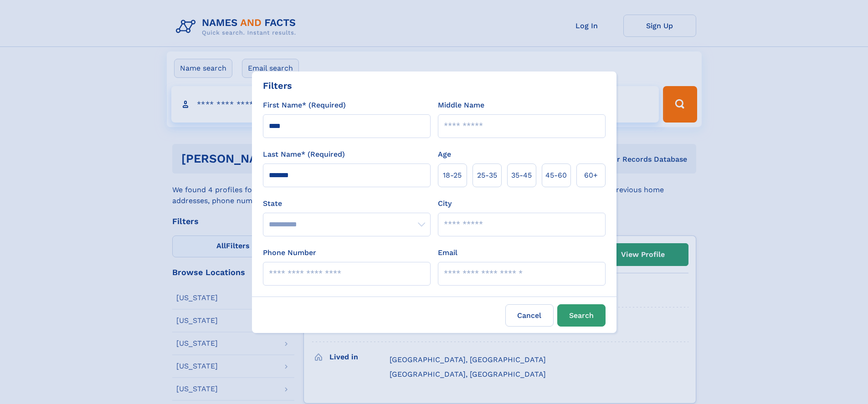 Image resolution: width=868 pixels, height=404 pixels. I want to click on label: Phone Number, so click(289, 253).